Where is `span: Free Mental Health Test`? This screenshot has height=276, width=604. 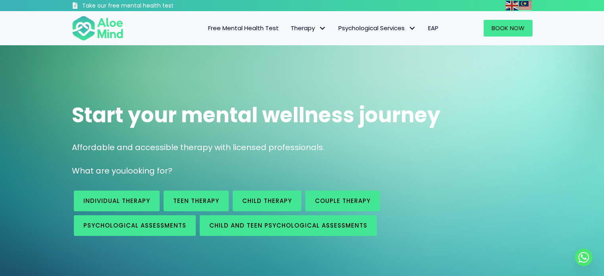
span: Free Mental Health Test is located at coordinates (243, 28).